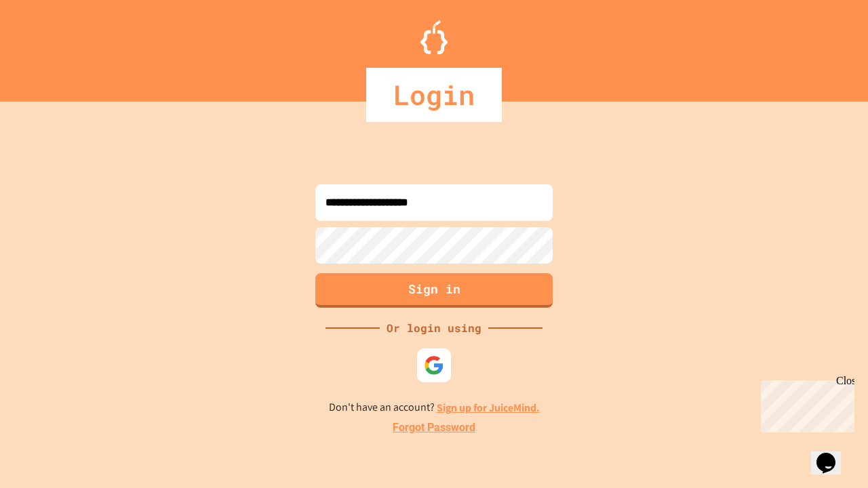  Describe the element at coordinates (434, 37) in the screenshot. I see `img: Logo.svg` at that location.